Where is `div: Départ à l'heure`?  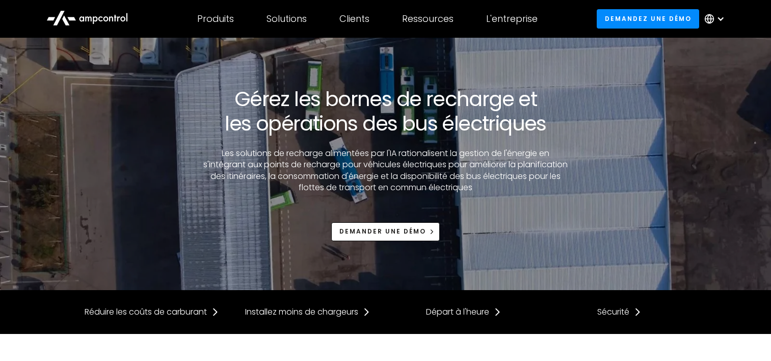
div: Départ à l'heure is located at coordinates (458, 312).